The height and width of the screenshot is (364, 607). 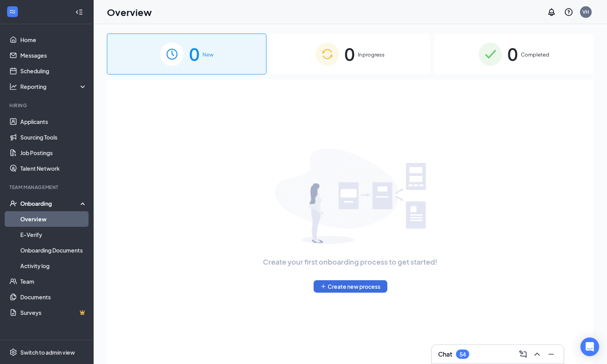 I want to click on svg: ComposeMessage, so click(x=523, y=355).